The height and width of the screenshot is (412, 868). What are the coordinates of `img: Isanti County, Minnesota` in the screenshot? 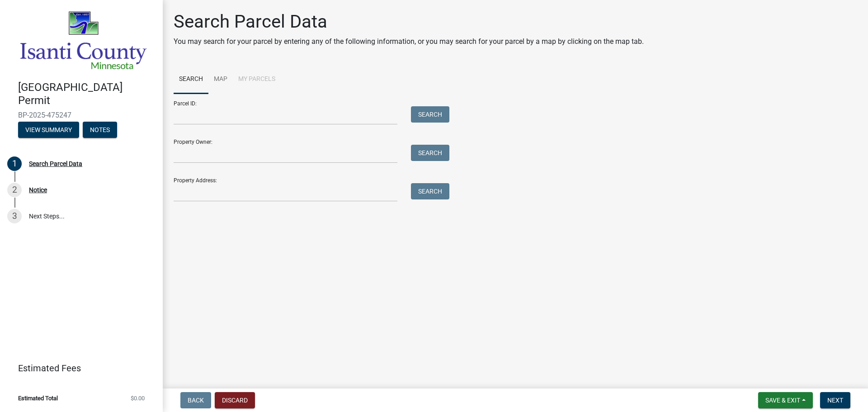 It's located at (83, 40).